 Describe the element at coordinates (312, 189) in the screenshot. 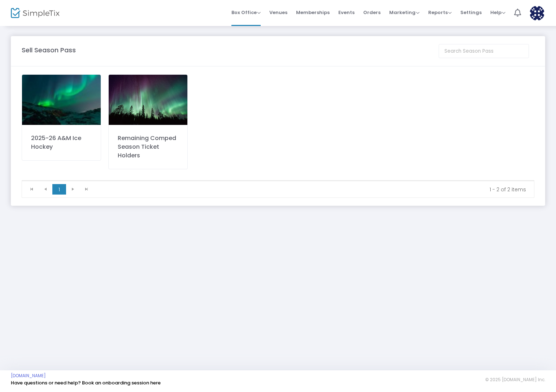

I see `kendo-pager-info: 1 - 2 of 2 items` at that location.